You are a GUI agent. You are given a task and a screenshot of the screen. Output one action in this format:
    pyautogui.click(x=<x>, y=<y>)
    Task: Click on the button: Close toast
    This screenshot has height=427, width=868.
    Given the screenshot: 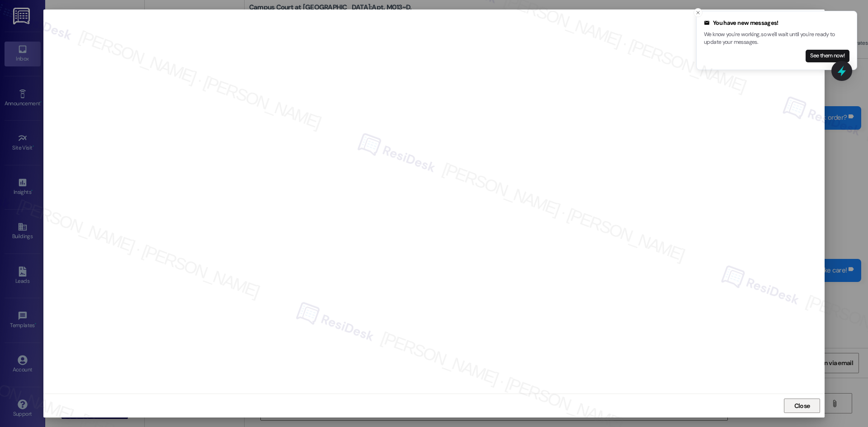 What is the action you would take?
    pyautogui.click(x=698, y=13)
    